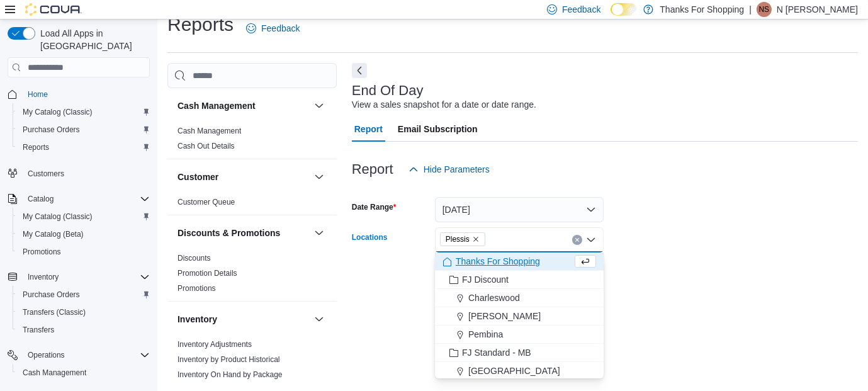 The height and width of the screenshot is (391, 868). I want to click on button: Customers, so click(78, 173).